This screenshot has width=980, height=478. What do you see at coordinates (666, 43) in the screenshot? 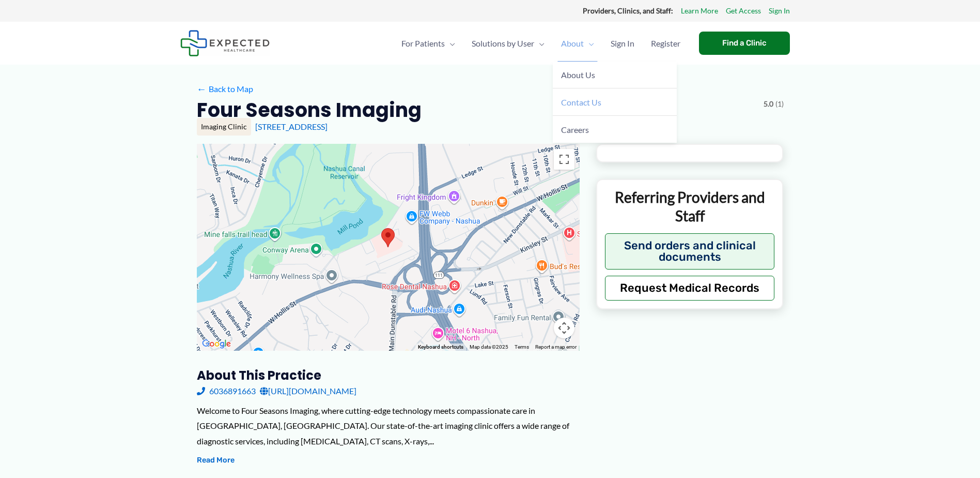
I see `a: Register` at bounding box center [666, 43].